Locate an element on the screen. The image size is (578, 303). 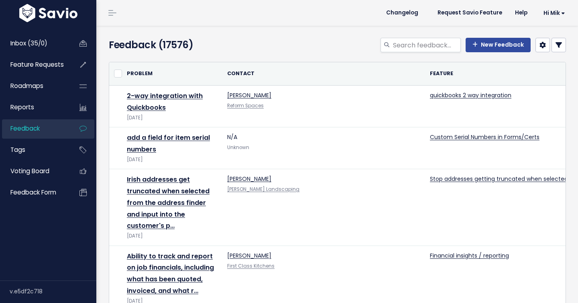
span: Tags is located at coordinates (18, 149).